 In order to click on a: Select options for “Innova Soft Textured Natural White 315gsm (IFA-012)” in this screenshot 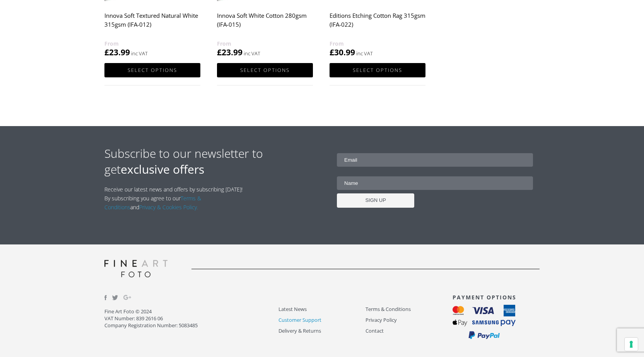, I will do `click(153, 70)`.